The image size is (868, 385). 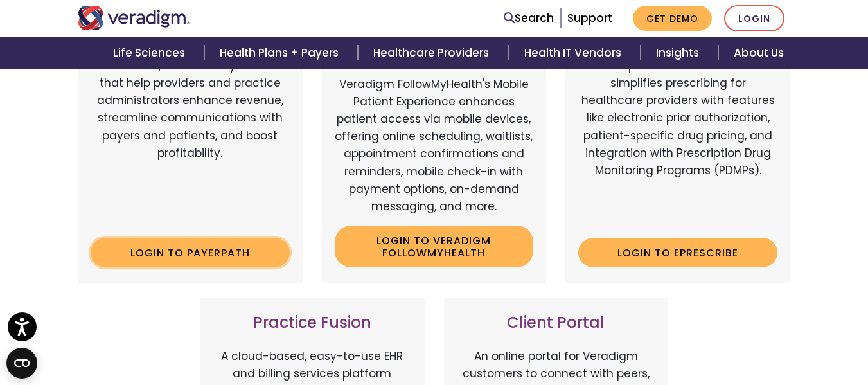 I want to click on a: Login to ePrescribe, so click(x=678, y=252).